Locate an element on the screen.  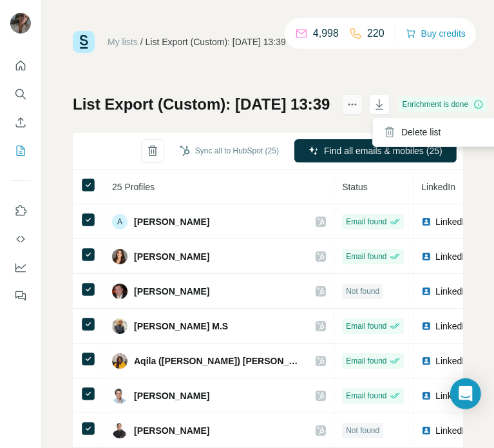
button: My lists is located at coordinates (21, 151).